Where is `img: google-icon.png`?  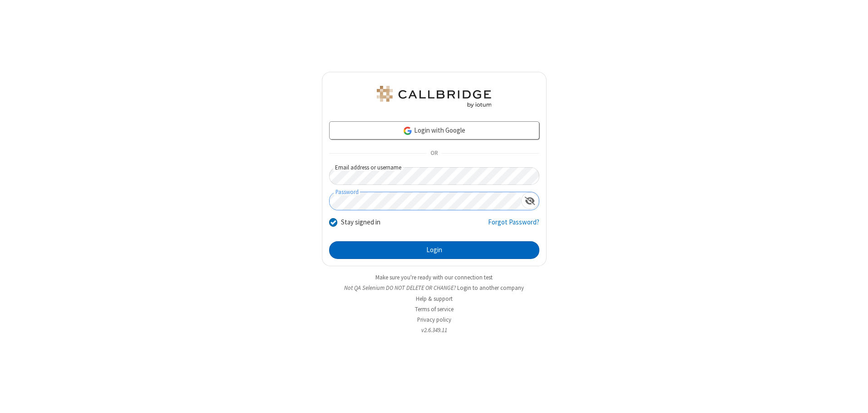 img: google-icon.png is located at coordinates (408, 131).